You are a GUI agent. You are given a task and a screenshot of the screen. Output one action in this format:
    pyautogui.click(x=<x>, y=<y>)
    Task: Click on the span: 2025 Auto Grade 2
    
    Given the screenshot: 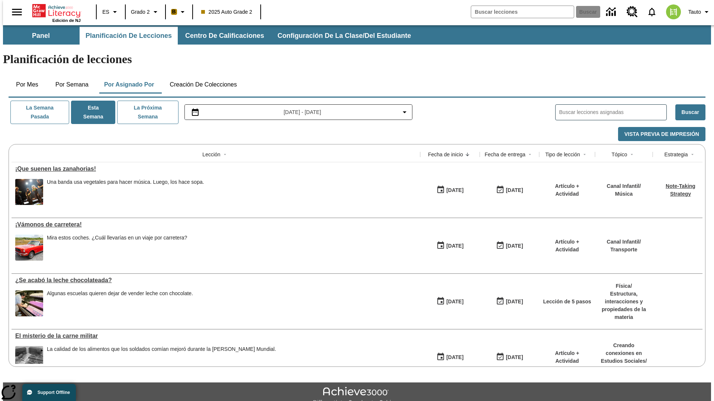 What is the action you would take?
    pyautogui.click(x=227, y=12)
    